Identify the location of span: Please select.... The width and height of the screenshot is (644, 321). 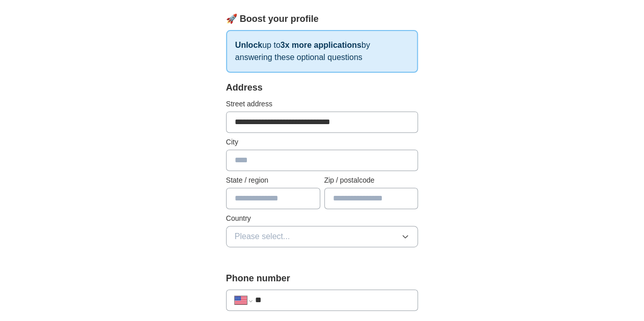
(262, 236).